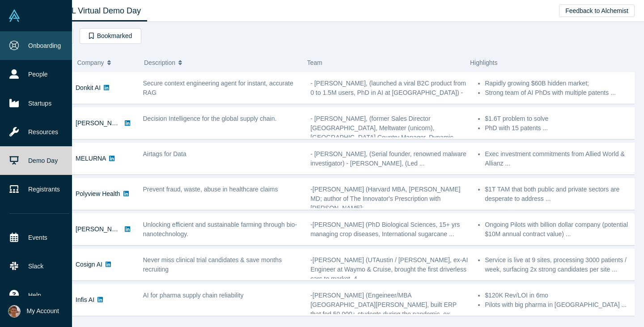 This screenshot has height=327, width=644. Describe the element at coordinates (92, 11) in the screenshot. I see `a: Class XL Virtual Demo Day` at that location.